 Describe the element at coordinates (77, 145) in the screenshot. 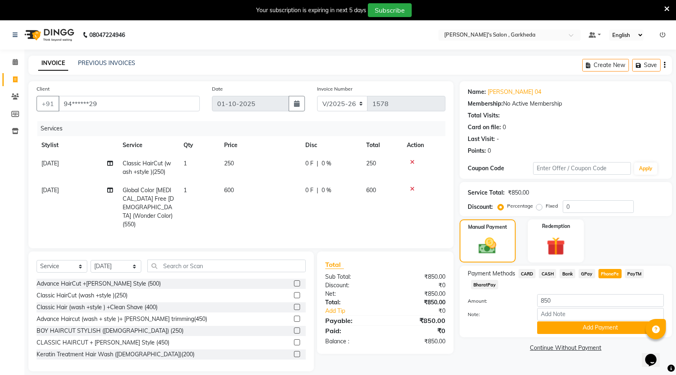

I see `th: Stylist` at that location.